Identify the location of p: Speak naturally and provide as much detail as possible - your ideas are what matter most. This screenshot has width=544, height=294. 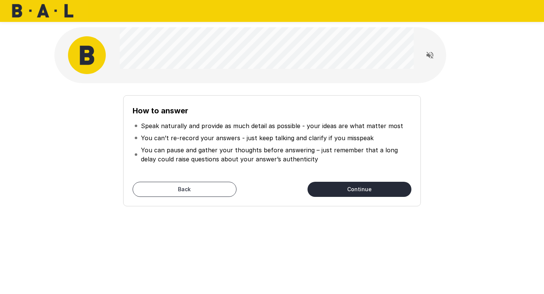
(272, 126).